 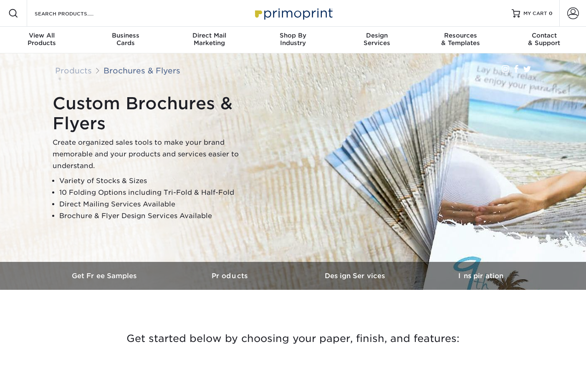 I want to click on h1: Custom Brochures & Flyers, so click(x=157, y=114).